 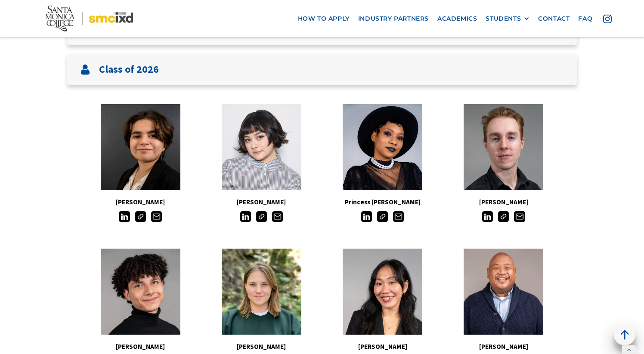 I want to click on a: contact, so click(x=554, y=19).